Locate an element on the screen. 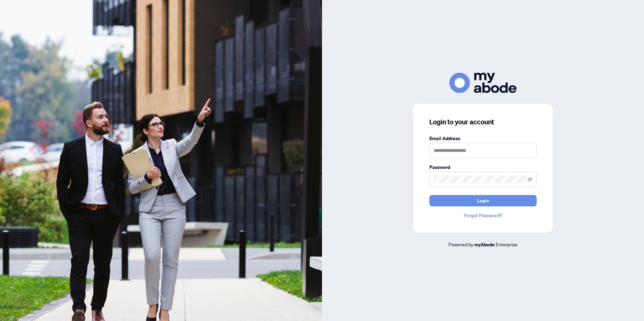  img: ma-logo is located at coordinates (483, 83).